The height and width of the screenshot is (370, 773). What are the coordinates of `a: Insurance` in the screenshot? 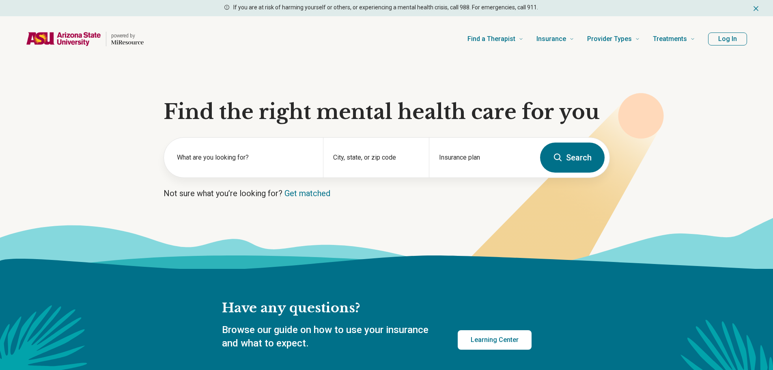 It's located at (555, 39).